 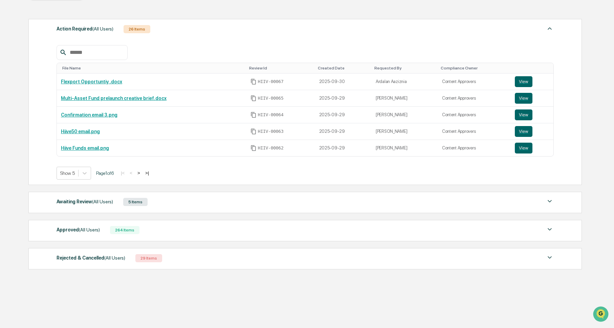 What do you see at coordinates (105, 173) in the screenshot?
I see `span: Page 1 of 6` at bounding box center [105, 173].